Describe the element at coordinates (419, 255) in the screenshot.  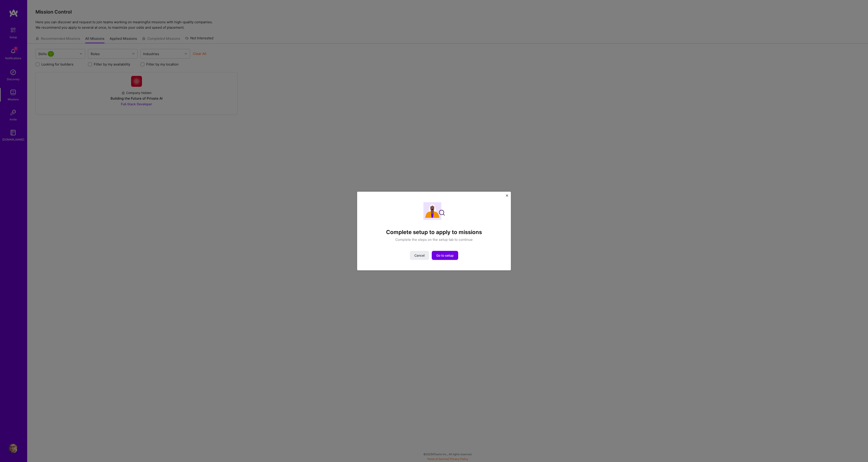
I see `span: Cancel` at that location.